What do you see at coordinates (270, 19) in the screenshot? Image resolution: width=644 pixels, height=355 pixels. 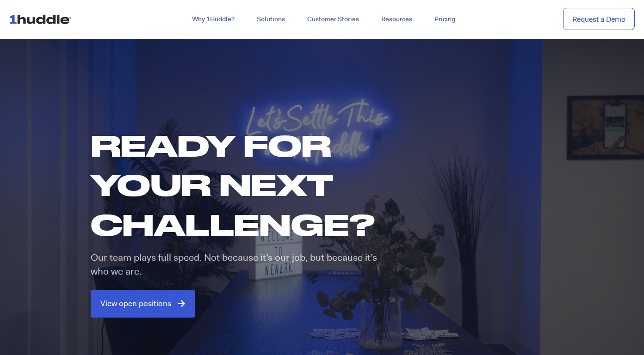 I see `a: Solutions` at bounding box center [270, 19].